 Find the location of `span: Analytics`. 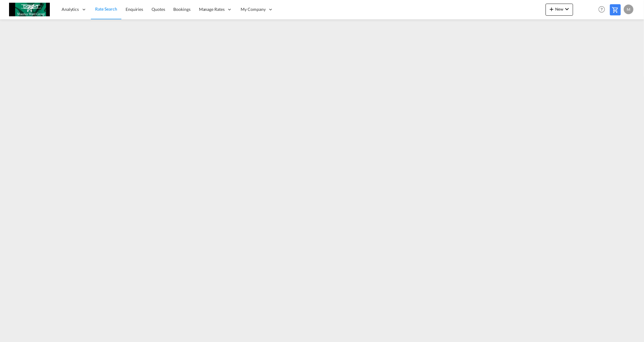

span: Analytics is located at coordinates (70, 9).